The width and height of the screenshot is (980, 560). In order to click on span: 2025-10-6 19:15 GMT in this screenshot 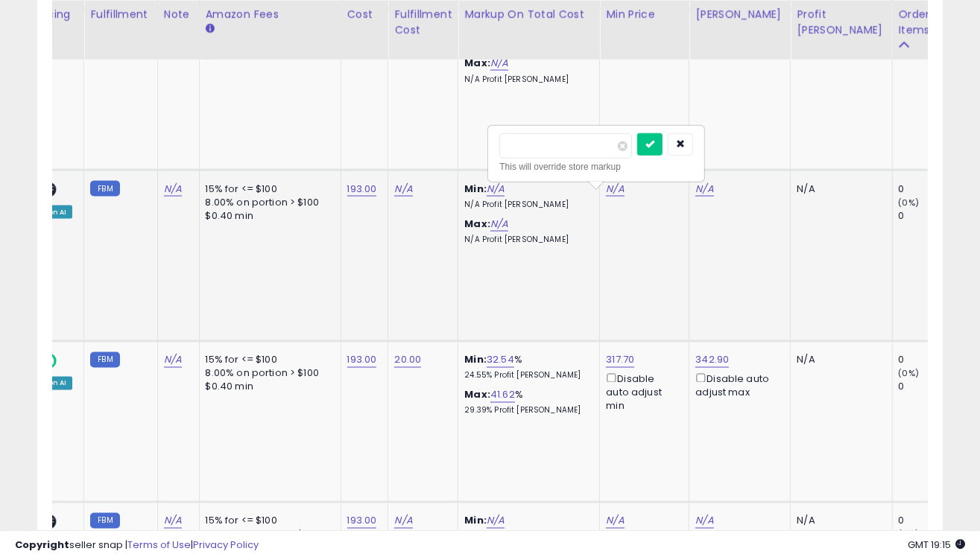, I will do `click(936, 545)`.